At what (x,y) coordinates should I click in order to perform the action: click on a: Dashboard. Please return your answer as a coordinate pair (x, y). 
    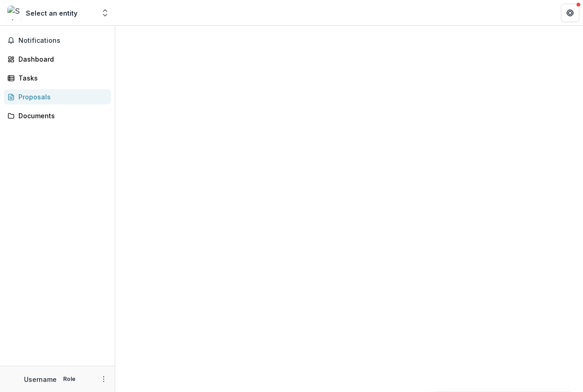
    Looking at the image, I should click on (57, 59).